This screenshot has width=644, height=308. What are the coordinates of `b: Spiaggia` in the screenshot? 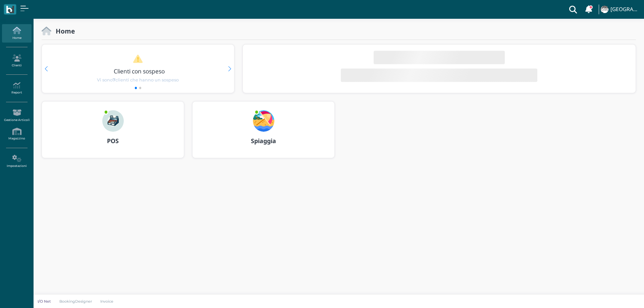 It's located at (263, 141).